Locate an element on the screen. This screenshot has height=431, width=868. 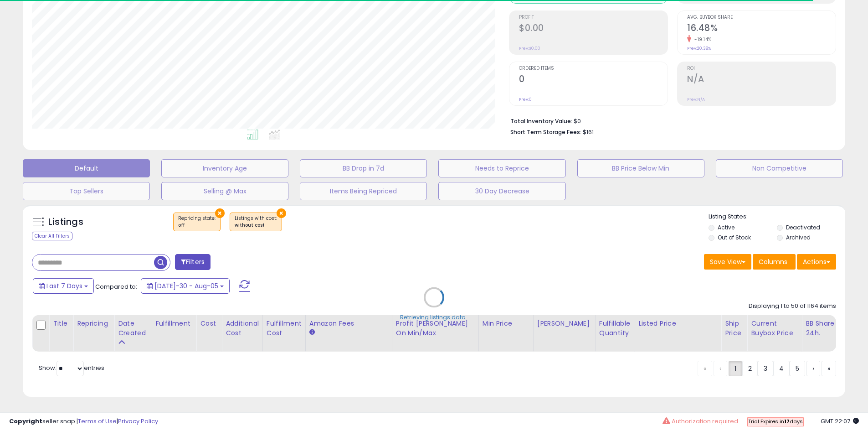
h2: 16.48% is located at coordinates (761, 29).